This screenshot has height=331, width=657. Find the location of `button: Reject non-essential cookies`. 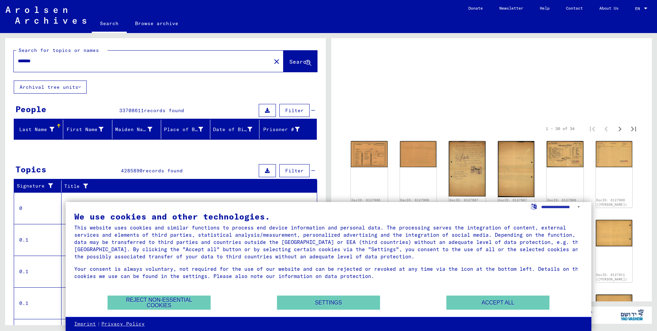

button: Reject non-essential cookies is located at coordinates (159, 302).